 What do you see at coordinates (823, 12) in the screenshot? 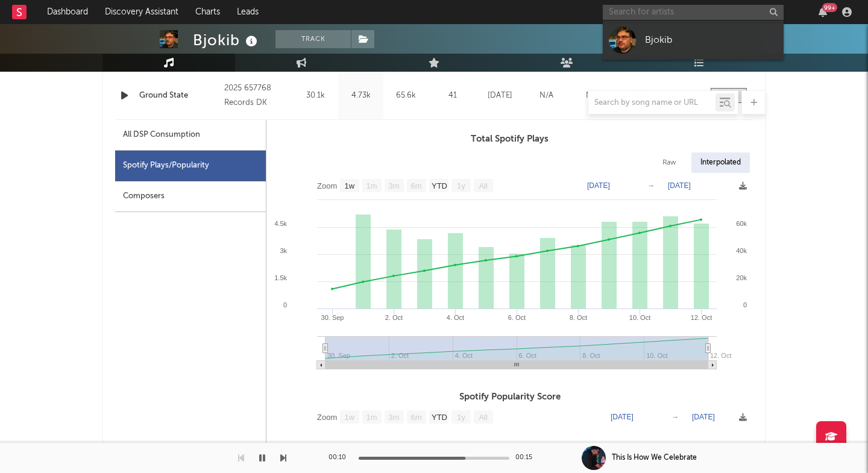
I see `button: 99+` at bounding box center [823, 12].